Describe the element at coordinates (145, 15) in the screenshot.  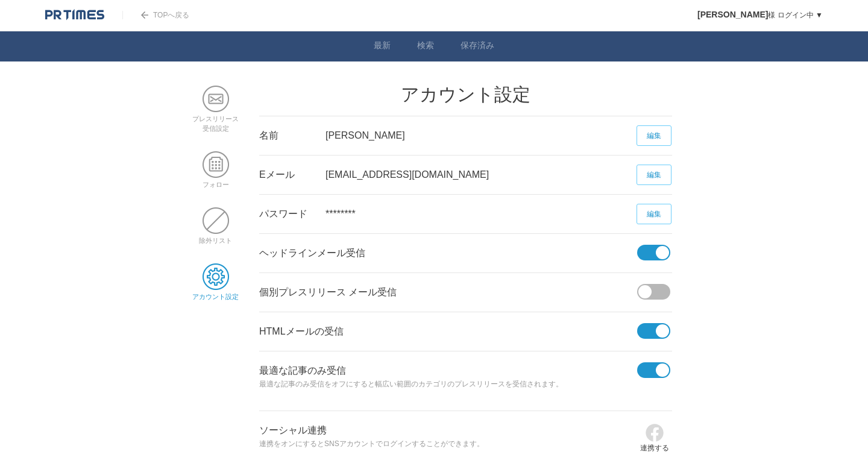
I see `img: arrow.png` at that location.